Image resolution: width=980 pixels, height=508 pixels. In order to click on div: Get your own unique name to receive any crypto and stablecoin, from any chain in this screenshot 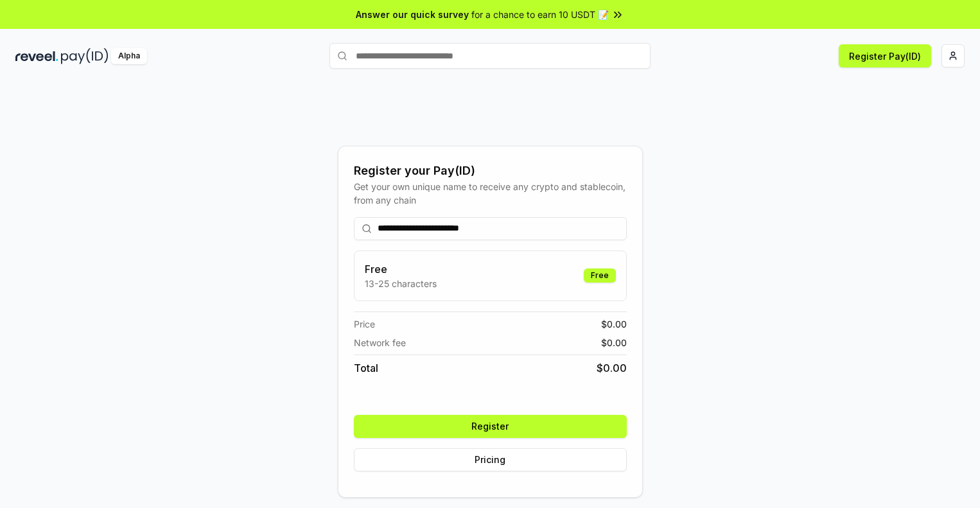, I will do `click(490, 193)`.